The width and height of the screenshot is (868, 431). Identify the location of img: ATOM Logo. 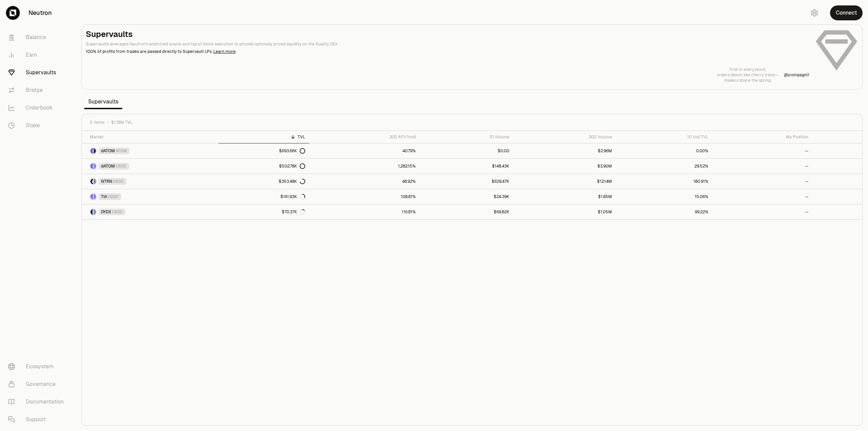
(94, 151).